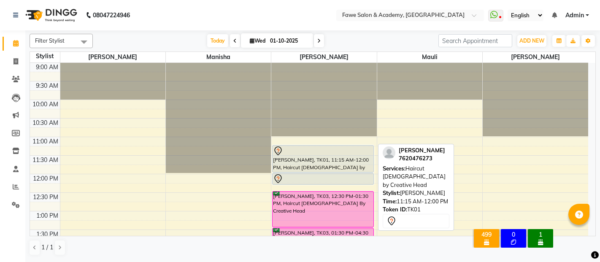  What do you see at coordinates (416, 202) in the screenshot?
I see `div: 11:15 AM-12:00 PM` at bounding box center [416, 202].